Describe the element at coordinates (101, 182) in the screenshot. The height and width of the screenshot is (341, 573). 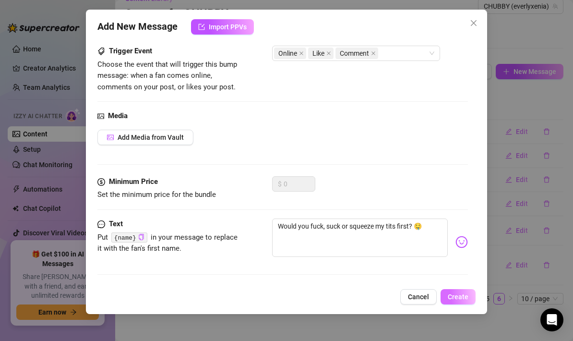
I see `span: dollar` at that location.